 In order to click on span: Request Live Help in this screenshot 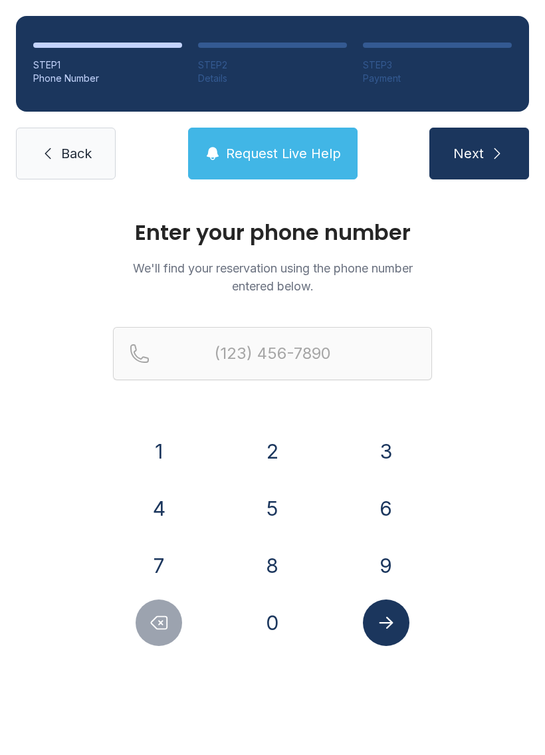, I will do `click(283, 154)`.